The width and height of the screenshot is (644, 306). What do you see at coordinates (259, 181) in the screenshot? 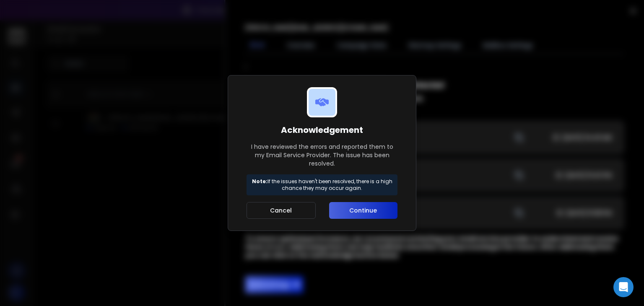
I see `strong: Note:` at bounding box center [259, 181].